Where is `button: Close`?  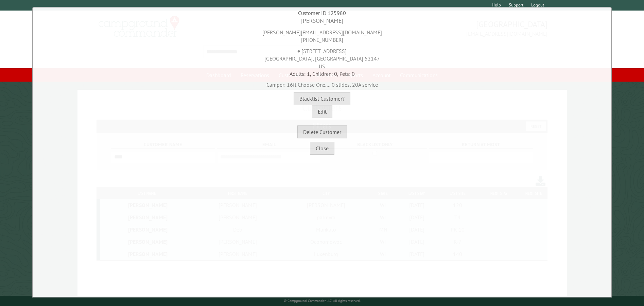
button: Close is located at coordinates (322, 148).